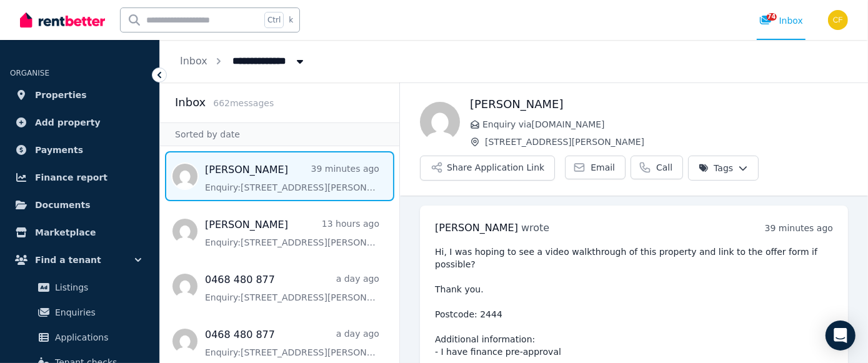  Describe the element at coordinates (194, 60) in the screenshot. I see `a: Inbox` at that location.